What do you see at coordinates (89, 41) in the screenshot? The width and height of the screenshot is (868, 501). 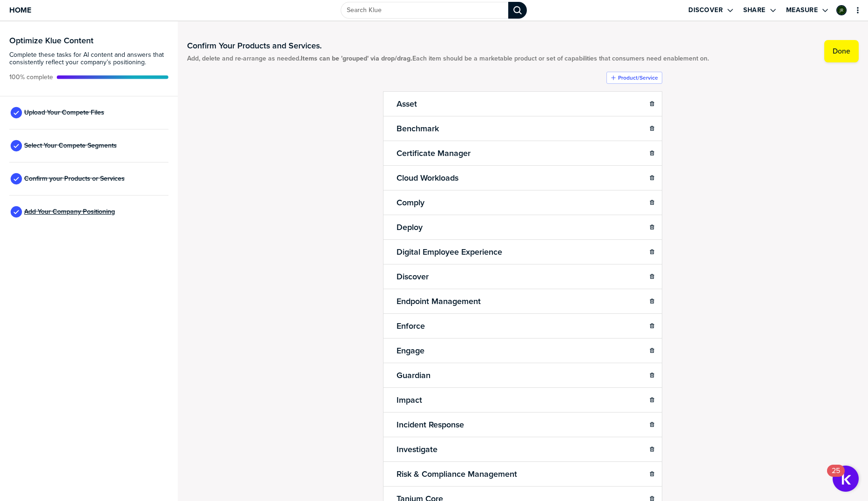 I see `h3: Optimize Klue Content` at bounding box center [89, 41].